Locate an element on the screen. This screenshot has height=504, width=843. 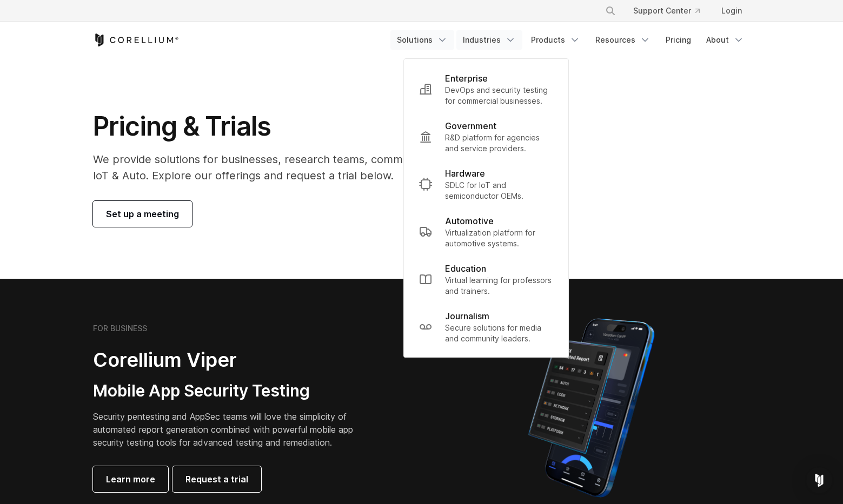
span: Request a trial is located at coordinates (217, 479).